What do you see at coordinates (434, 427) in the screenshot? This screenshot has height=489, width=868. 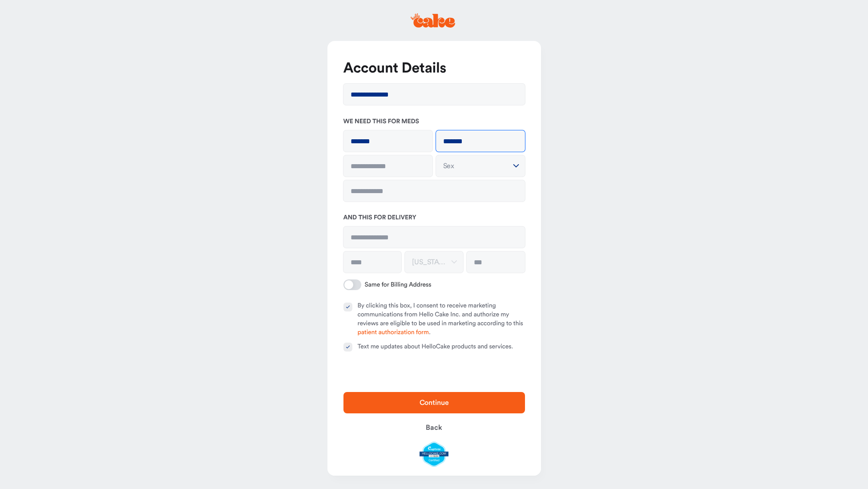 I see `span: Back` at bounding box center [434, 427].